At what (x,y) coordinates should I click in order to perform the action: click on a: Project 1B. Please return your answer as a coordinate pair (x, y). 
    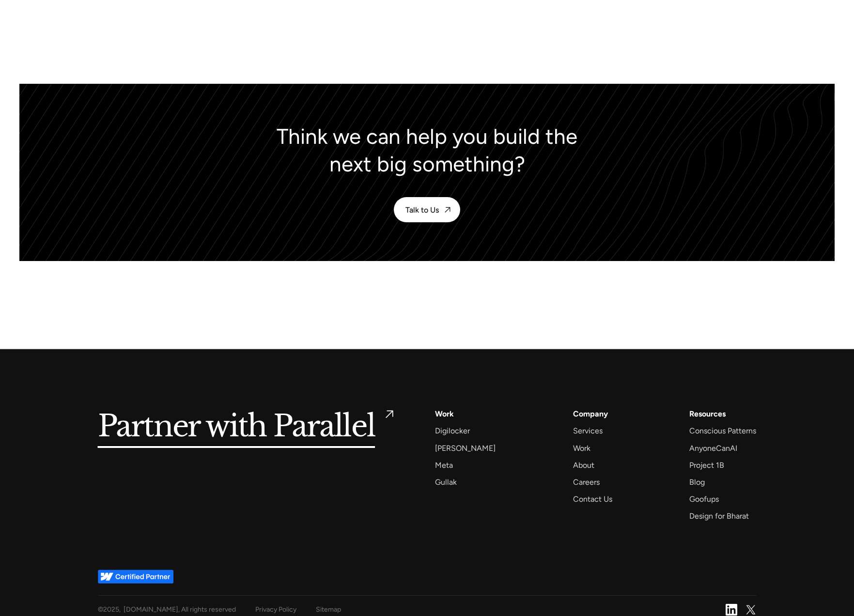
    Looking at the image, I should click on (707, 465).